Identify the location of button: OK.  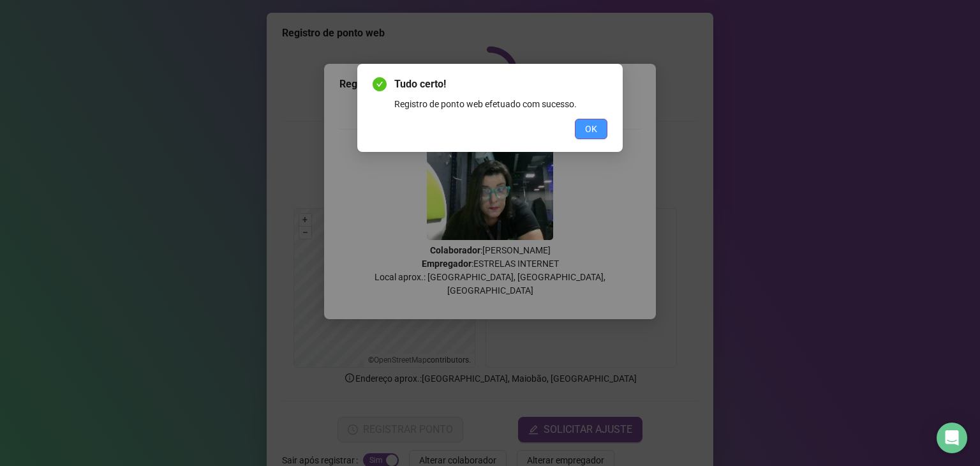
(591, 129).